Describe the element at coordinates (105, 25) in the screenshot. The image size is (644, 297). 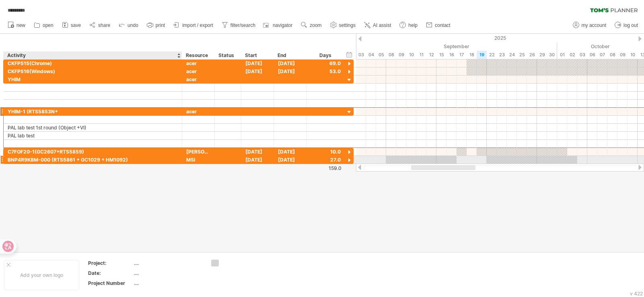
I see `span: share` at that location.